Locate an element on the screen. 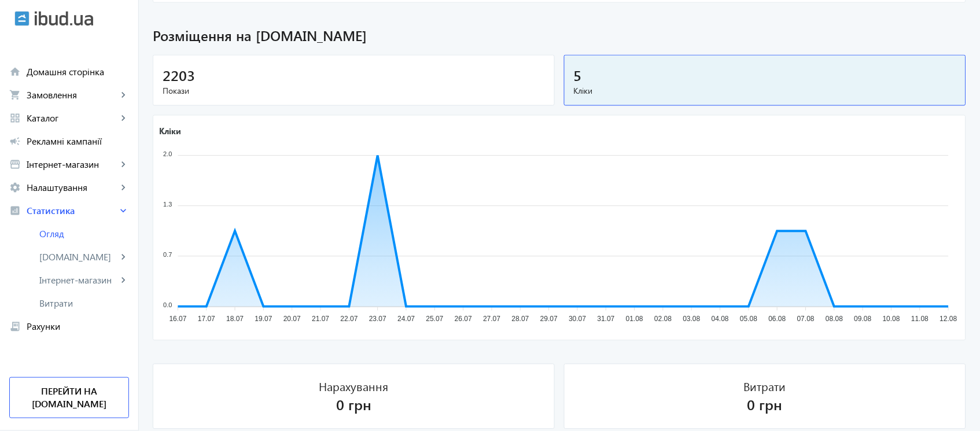 This screenshot has height=431, width=980. text: Кліки is located at coordinates (170, 131).